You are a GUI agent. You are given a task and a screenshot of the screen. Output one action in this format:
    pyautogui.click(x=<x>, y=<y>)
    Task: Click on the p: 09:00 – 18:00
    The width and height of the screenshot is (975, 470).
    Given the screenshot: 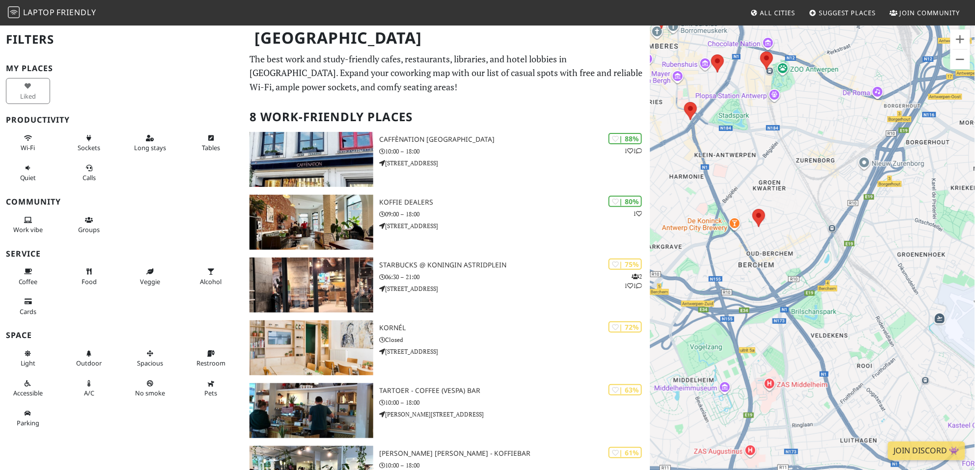 What is the action you would take?
    pyautogui.click(x=514, y=214)
    